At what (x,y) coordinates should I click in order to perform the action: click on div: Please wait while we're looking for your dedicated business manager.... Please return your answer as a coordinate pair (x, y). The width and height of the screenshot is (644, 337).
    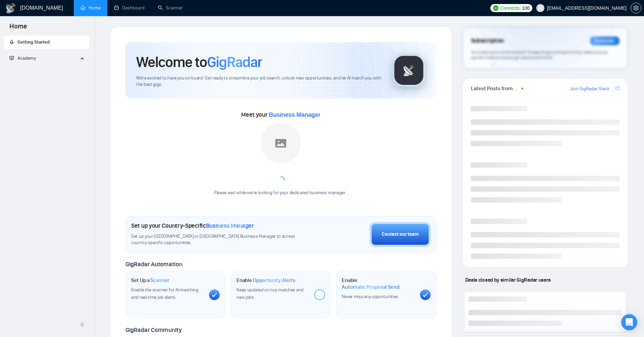
    Looking at the image, I should click on (281, 193).